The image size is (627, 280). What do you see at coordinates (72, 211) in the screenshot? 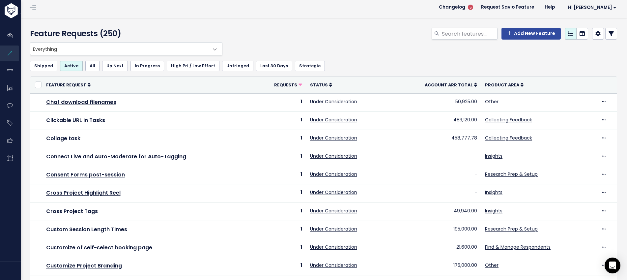
I see `a: Cross Project Tags` at bounding box center [72, 211].